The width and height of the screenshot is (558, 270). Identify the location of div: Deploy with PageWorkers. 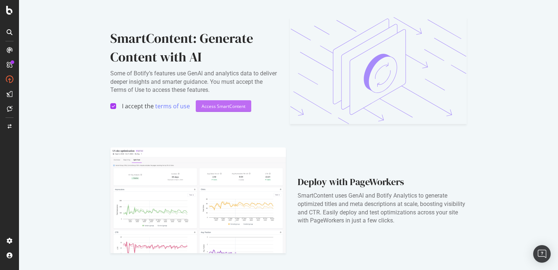
(382, 182).